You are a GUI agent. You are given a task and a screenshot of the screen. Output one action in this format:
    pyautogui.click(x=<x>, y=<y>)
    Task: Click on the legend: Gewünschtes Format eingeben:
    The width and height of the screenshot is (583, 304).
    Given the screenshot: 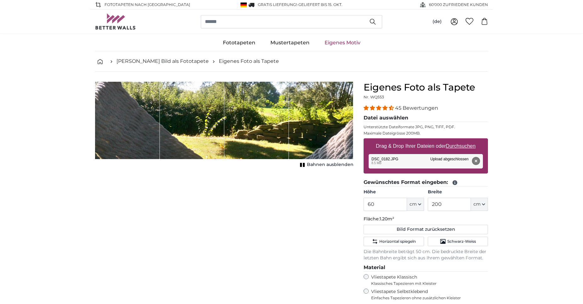 What is the action you would take?
    pyautogui.click(x=425, y=183)
    